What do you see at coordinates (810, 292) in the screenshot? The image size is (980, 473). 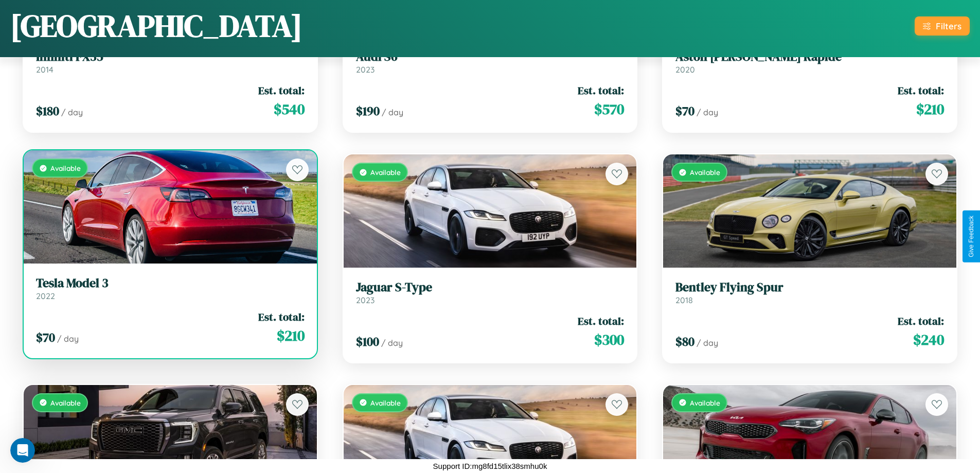 I see `a: Bentley Flying Spur2018` at bounding box center [810, 292].